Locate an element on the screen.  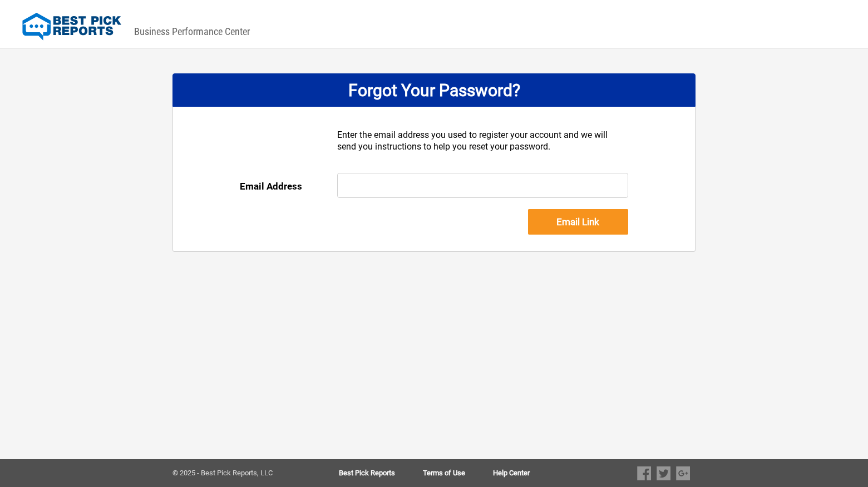
a: Best Pick Reports is located at coordinates (381, 474).